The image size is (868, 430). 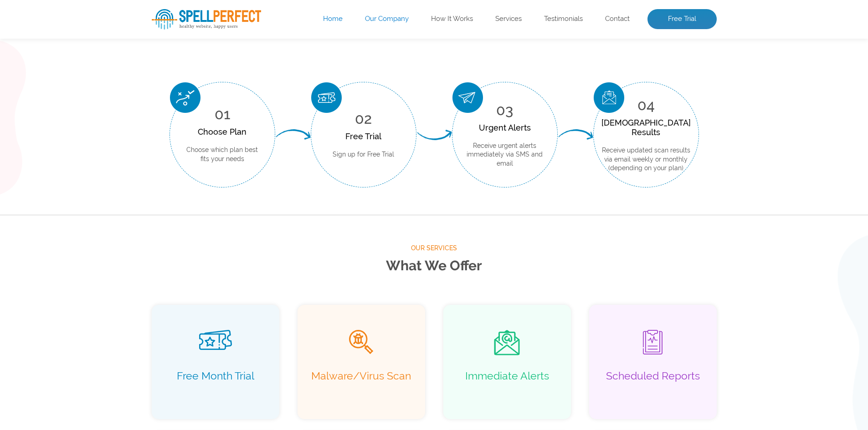 What do you see at coordinates (216, 340) in the screenshot?
I see `img: Free Month Trial` at bounding box center [216, 340].